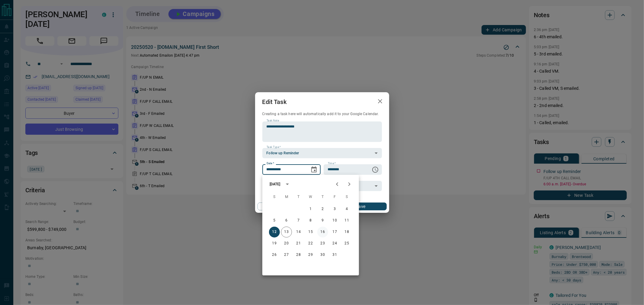 The width and height of the screenshot is (644, 305). I want to click on button: 20, so click(286, 244).